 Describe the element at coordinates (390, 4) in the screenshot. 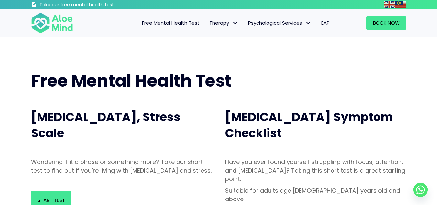

I see `a: English` at that location.